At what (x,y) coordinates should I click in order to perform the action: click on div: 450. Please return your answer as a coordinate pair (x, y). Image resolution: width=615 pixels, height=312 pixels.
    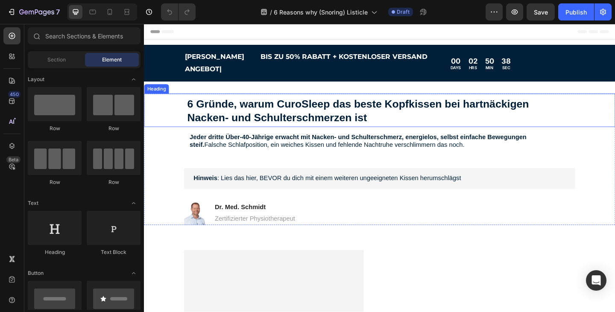
    Looking at the image, I should click on (14, 94).